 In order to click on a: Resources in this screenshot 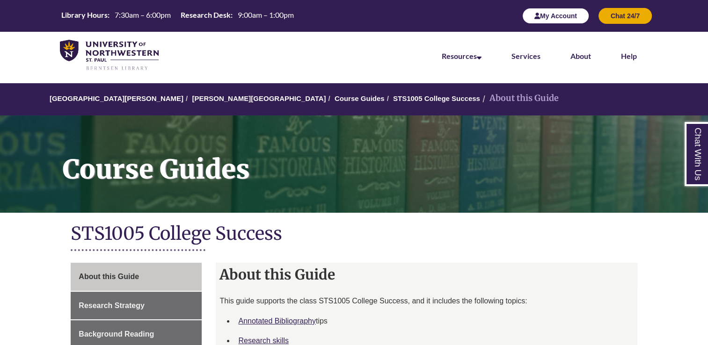, I will do `click(461, 56)`.